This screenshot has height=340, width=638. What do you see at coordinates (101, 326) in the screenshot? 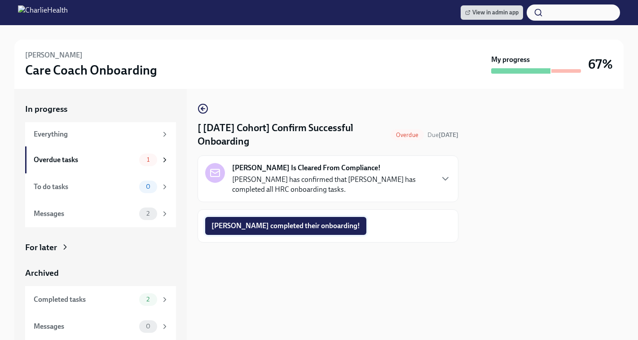
I see `a: Messages0` at bounding box center [101, 326].